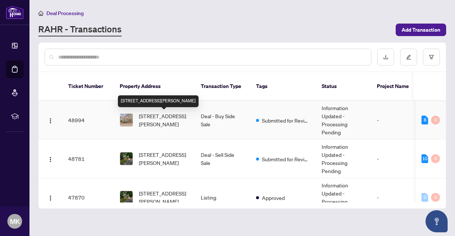 Image resolution: width=455 pixels, height=236 pixels. I want to click on td: 48994, so click(88, 120).